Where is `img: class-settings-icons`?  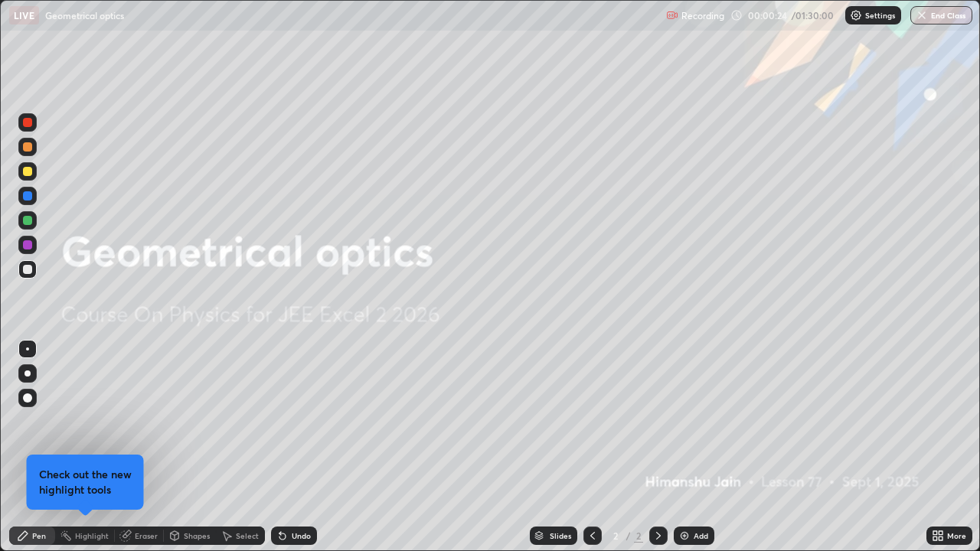 img: class-settings-icons is located at coordinates (855, 15).